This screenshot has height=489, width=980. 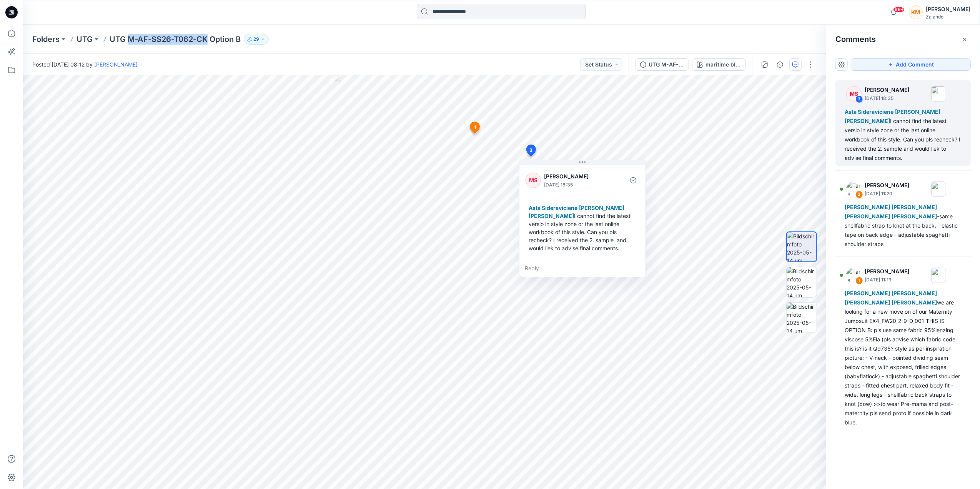 I want to click on span: 3, so click(x=531, y=151).